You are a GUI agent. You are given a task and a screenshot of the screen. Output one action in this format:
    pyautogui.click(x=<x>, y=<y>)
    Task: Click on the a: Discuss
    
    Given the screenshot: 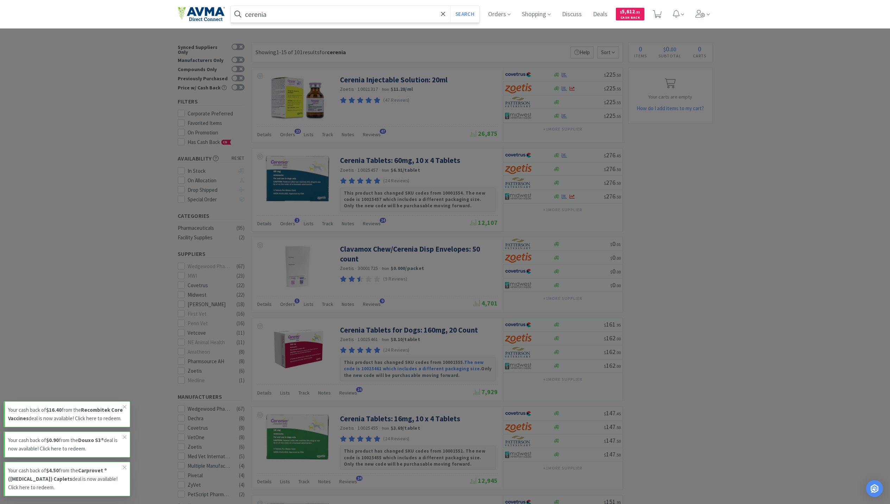 What is the action you would take?
    pyautogui.click(x=572, y=14)
    